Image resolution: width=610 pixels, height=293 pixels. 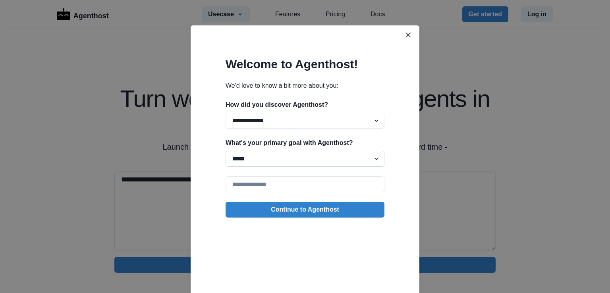 I want to click on p: We'd love to know a bit more about you:, so click(x=305, y=86).